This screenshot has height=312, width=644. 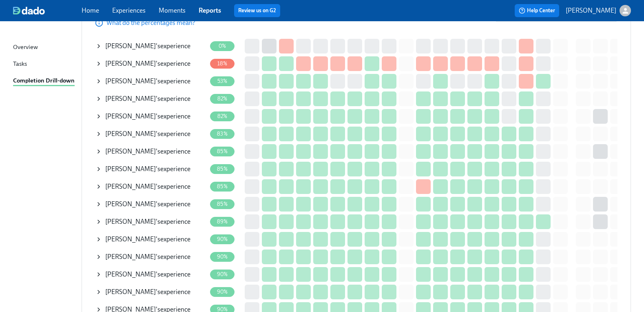 What do you see at coordinates (537, 11) in the screenshot?
I see `span: Help Center` at bounding box center [537, 11].